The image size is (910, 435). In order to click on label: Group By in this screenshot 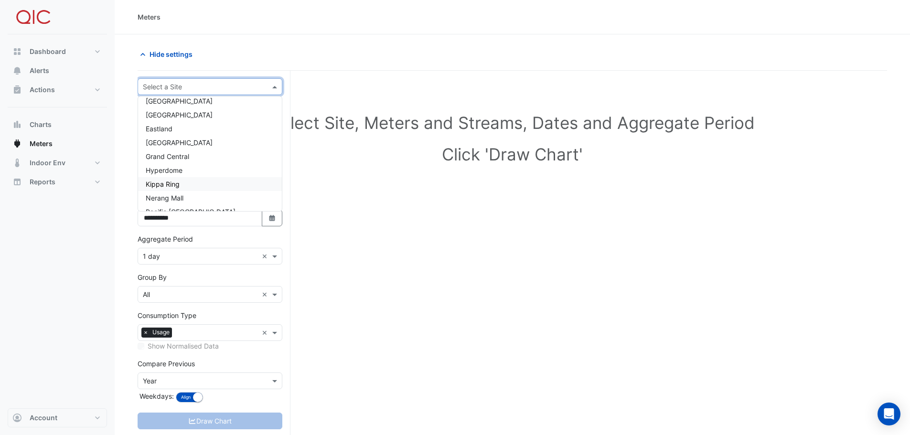, I will do `click(152, 277)`.